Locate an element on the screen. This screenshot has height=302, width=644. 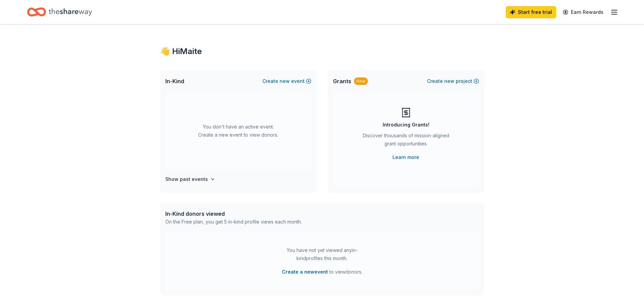
div: Discover thousands of mission-aligned grant opportunities. is located at coordinates (406, 142).